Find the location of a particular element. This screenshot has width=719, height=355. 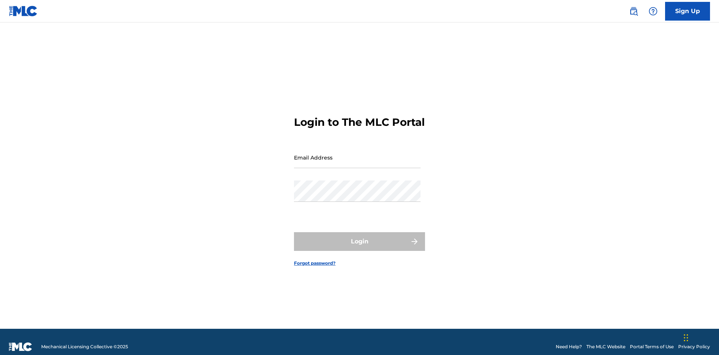

div: Chat Widget is located at coordinates (700, 337).